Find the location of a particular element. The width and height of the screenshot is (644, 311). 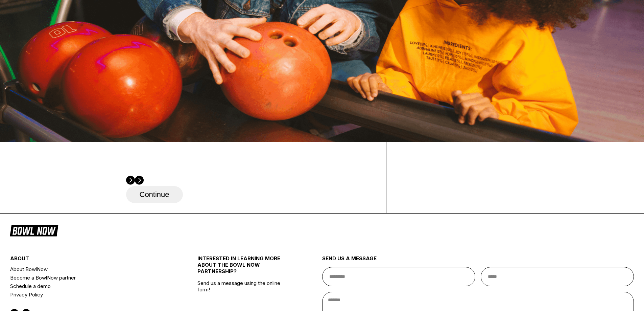

a: Schedule a demo is located at coordinates (88, 286).